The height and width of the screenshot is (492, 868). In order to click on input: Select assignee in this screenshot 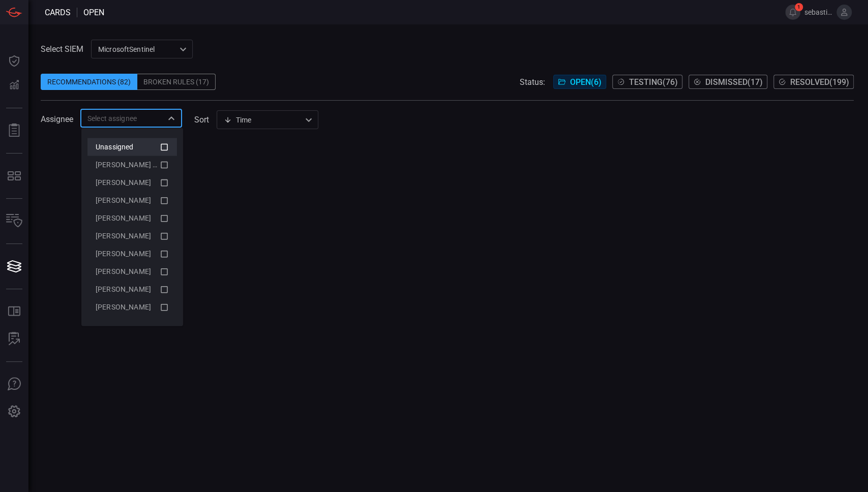, I will do `click(123, 118)`.